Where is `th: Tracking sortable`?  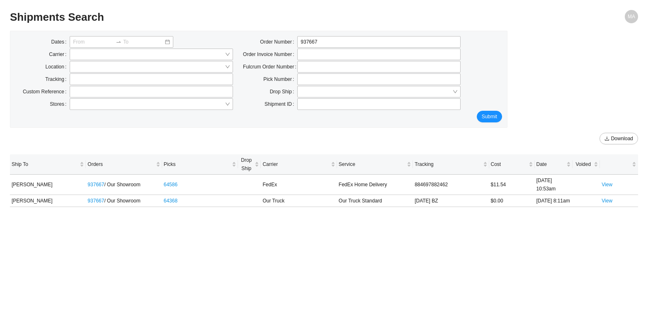
th: Tracking sortable is located at coordinates (451, 164).